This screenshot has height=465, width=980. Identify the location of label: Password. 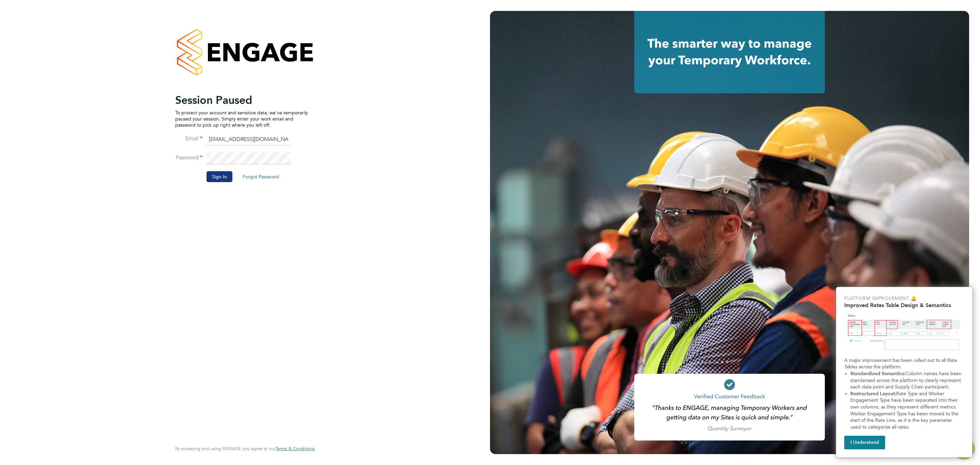
(189, 158).